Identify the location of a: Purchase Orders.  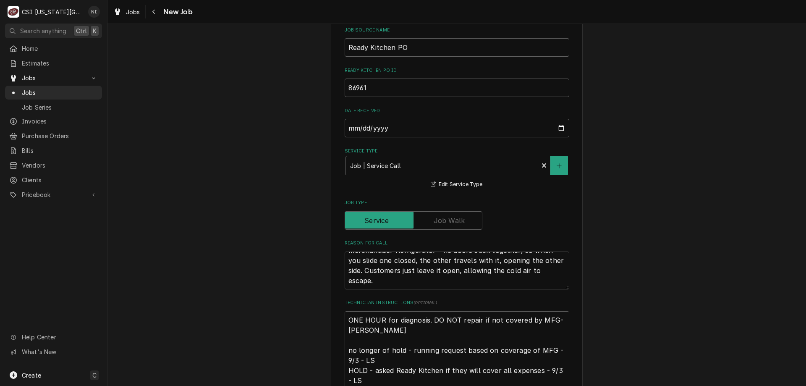
(53, 136).